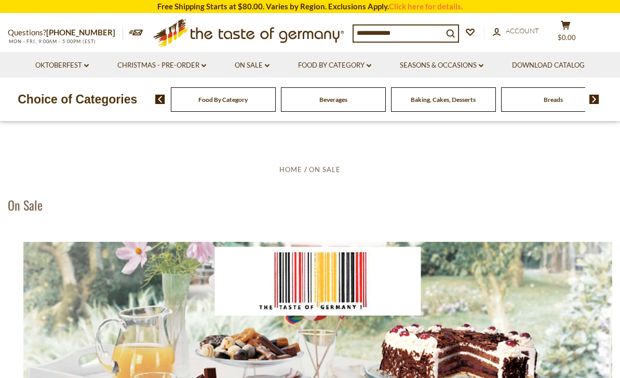 This screenshot has width=620, height=378. Describe the element at coordinates (566, 33) in the screenshot. I see `button: $0.00` at that location.